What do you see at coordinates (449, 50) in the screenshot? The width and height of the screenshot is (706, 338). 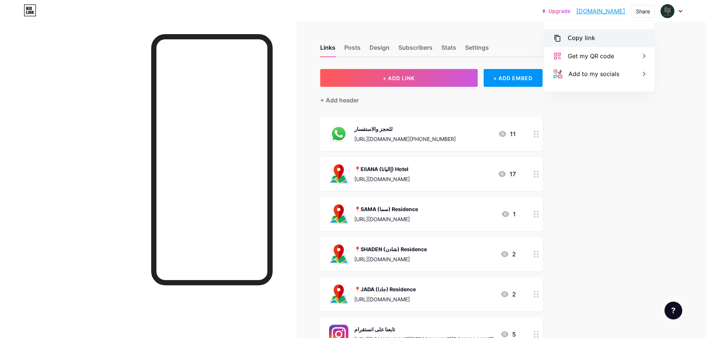 I see `div: Stats` at bounding box center [449, 50].